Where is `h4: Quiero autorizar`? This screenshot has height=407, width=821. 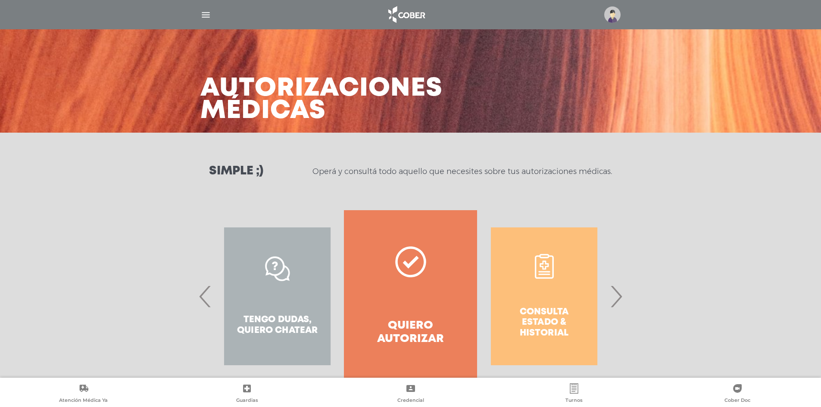
h4: Quiero autorizar is located at coordinates (410, 333).